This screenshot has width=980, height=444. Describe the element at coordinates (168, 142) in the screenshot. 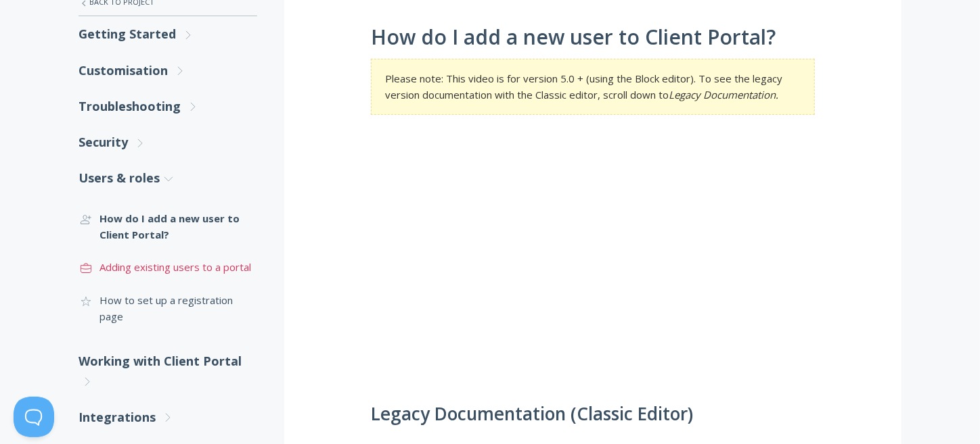

I see `a: Security` at that location.